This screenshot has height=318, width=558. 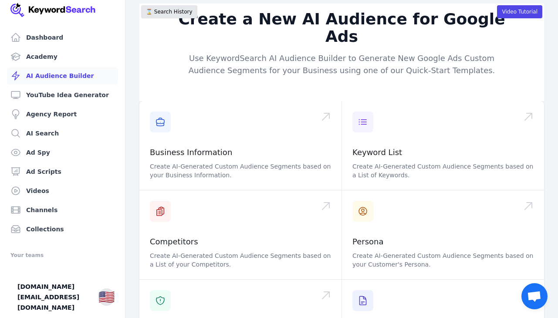 What do you see at coordinates (62, 57) in the screenshot?
I see `a: Academy` at bounding box center [62, 57].